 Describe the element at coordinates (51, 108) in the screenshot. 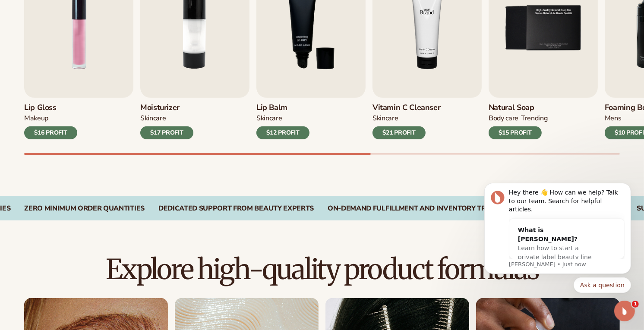

I see `h3: Lip Gloss` at that location.